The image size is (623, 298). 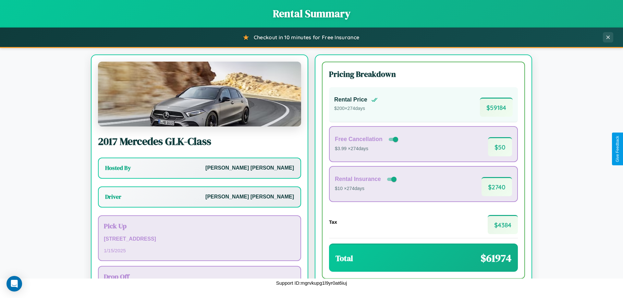 What do you see at coordinates (306, 37) in the screenshot?
I see `span: Checkout in 10 minutes for Free Insurance` at bounding box center [306, 37].